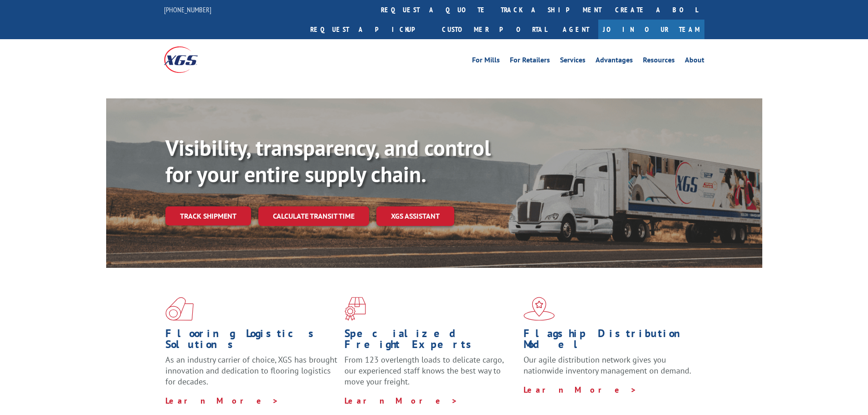 The width and height of the screenshot is (868, 415). Describe the element at coordinates (530, 61) in the screenshot. I see `a: For Retailers` at that location.